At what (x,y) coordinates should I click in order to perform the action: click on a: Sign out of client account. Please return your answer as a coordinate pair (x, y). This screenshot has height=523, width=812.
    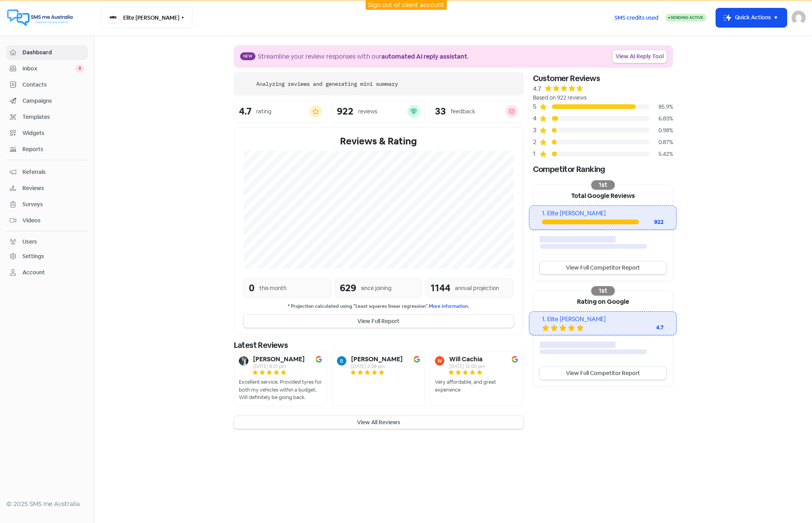
    Looking at the image, I should click on (406, 5).